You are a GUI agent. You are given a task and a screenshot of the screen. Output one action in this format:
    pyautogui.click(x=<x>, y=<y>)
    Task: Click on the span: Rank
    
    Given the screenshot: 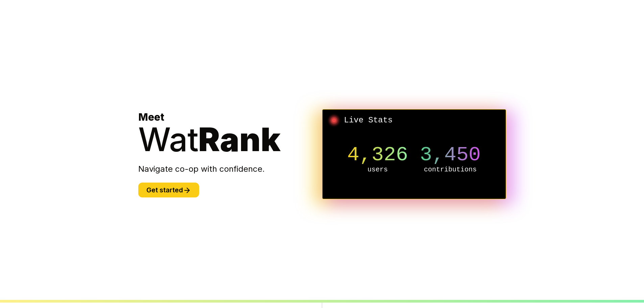 What is the action you would take?
    pyautogui.click(x=239, y=139)
    